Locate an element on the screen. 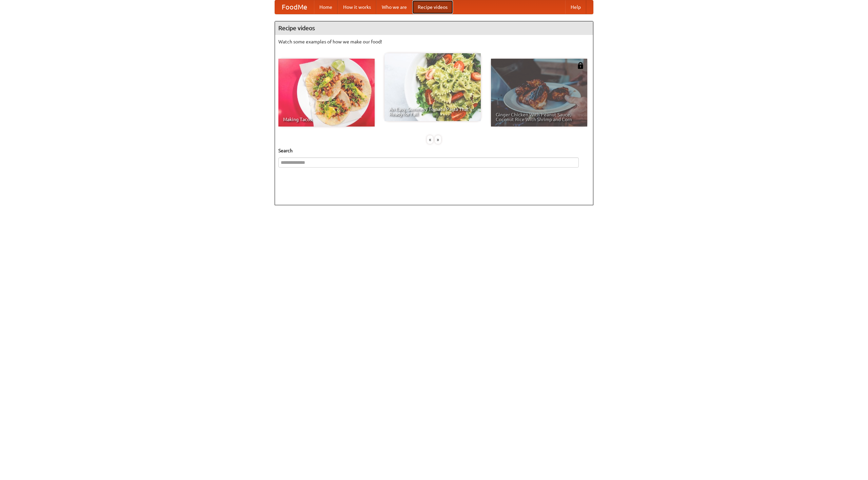  a: Making Tacos is located at coordinates (327, 93).